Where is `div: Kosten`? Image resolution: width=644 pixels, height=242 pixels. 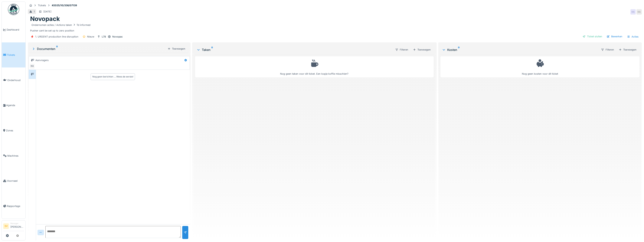
div: Kosten is located at coordinates (520, 50).